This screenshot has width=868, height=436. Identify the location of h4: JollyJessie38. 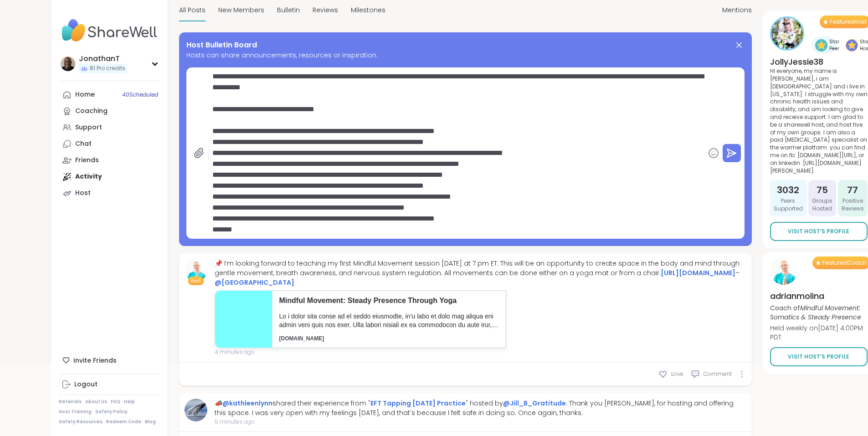
(819, 62).